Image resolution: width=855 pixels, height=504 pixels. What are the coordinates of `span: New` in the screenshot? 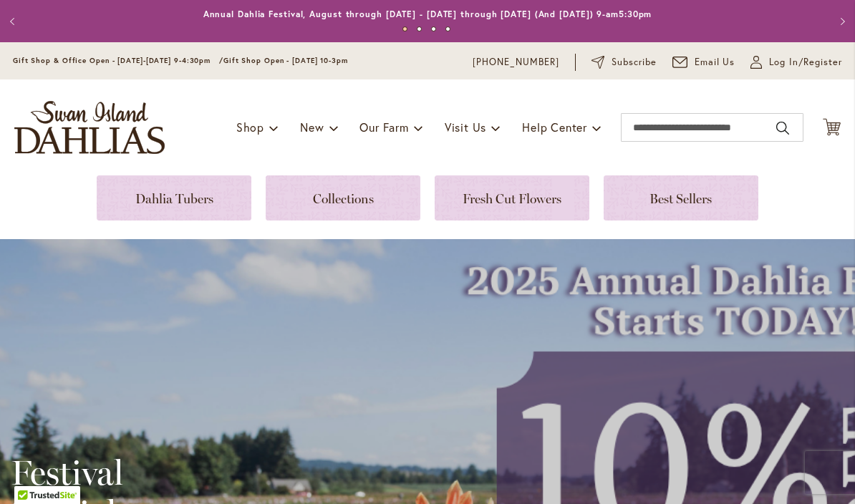 It's located at (312, 127).